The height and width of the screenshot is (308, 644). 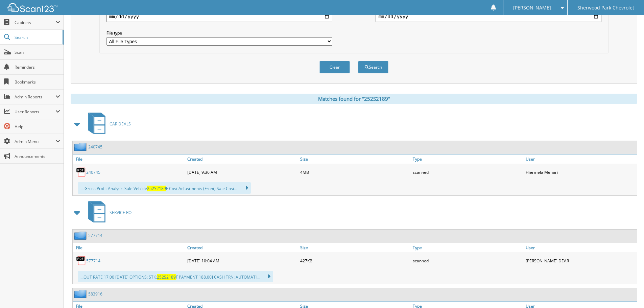 What do you see at coordinates (335, 67) in the screenshot?
I see `button: Clear` at bounding box center [335, 67].